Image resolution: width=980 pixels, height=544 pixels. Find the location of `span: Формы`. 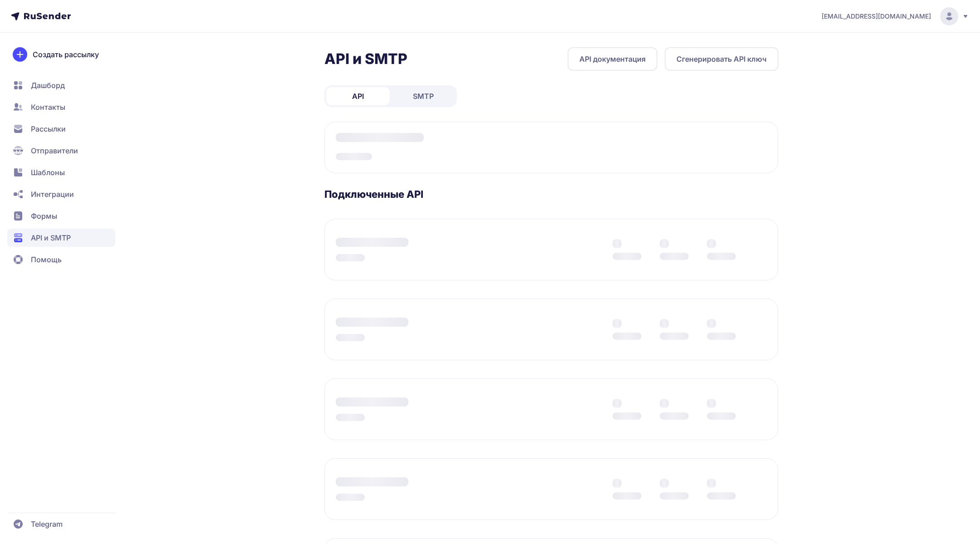

span: Формы is located at coordinates (44, 216).